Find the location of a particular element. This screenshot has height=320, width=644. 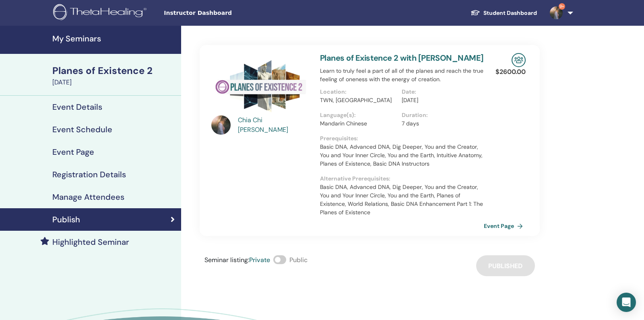

p: Language(s) : is located at coordinates (358, 115).